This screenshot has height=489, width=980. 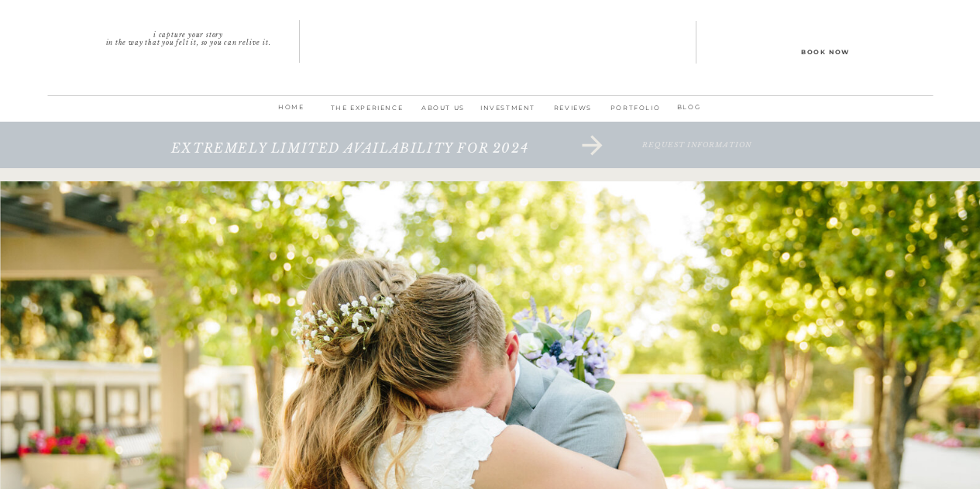 I want to click on a: request information, so click(x=697, y=156).